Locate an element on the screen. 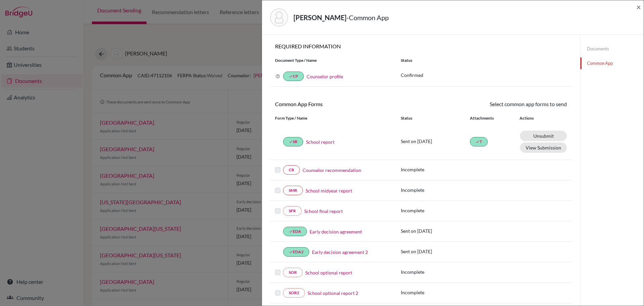 This screenshot has width=644, height=306. a: Early decision agreement 2 is located at coordinates (340, 252).